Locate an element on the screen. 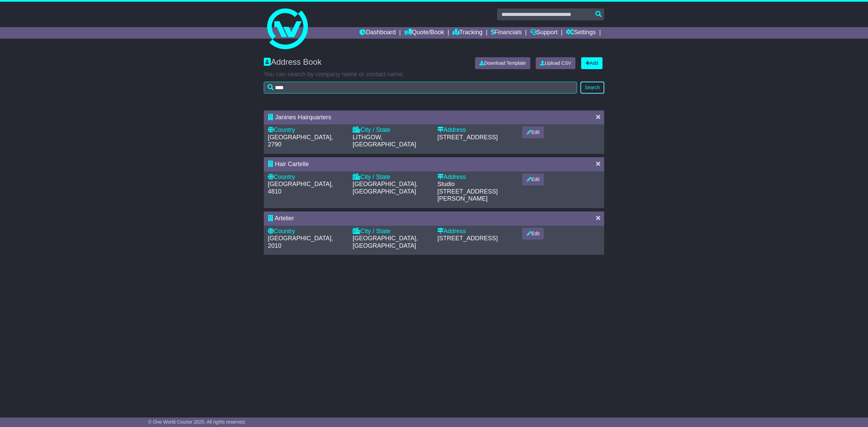 The image size is (868, 427). button: Search is located at coordinates (592, 87).